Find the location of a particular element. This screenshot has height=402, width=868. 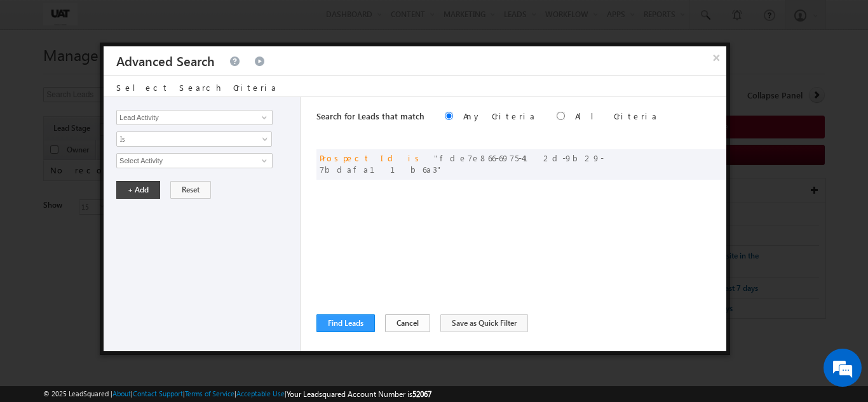

span: 52067 is located at coordinates (422, 393).